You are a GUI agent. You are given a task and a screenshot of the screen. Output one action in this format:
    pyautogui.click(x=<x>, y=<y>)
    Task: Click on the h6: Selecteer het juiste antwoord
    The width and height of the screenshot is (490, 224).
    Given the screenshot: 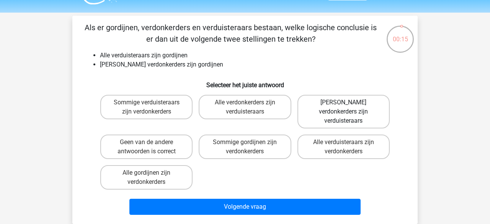 What is the action you would take?
    pyautogui.click(x=245, y=82)
    